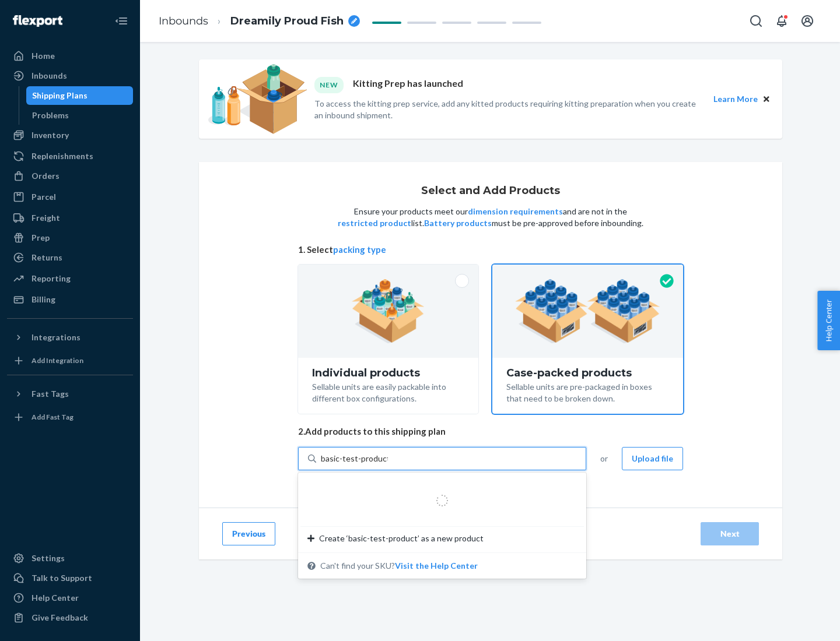  What do you see at coordinates (59, 96) in the screenshot?
I see `div: Shipping Plans` at bounding box center [59, 96].